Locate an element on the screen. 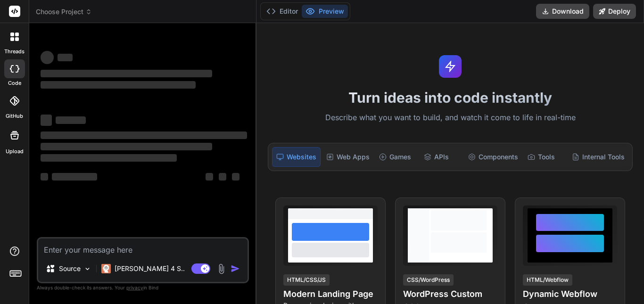 The width and height of the screenshot is (644, 304). div: Websites is located at coordinates (297, 157).